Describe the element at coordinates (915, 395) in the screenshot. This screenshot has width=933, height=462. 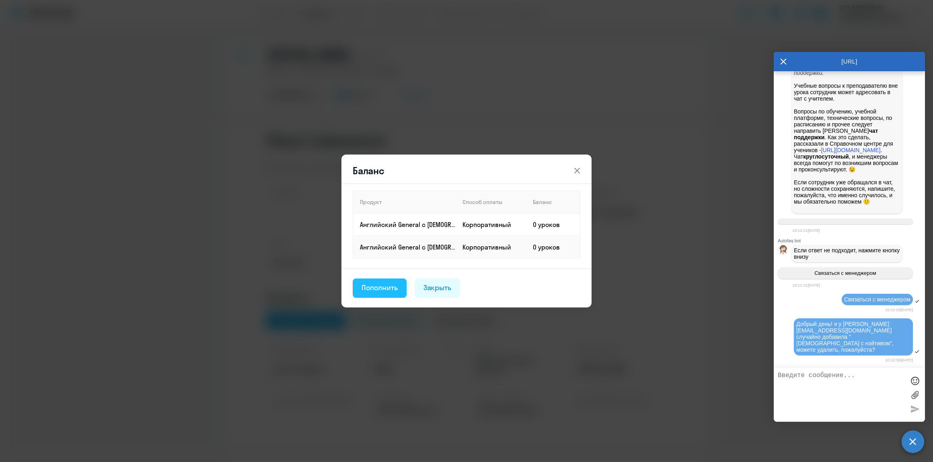
I see `label: Лимит 10 файлов` at that location.